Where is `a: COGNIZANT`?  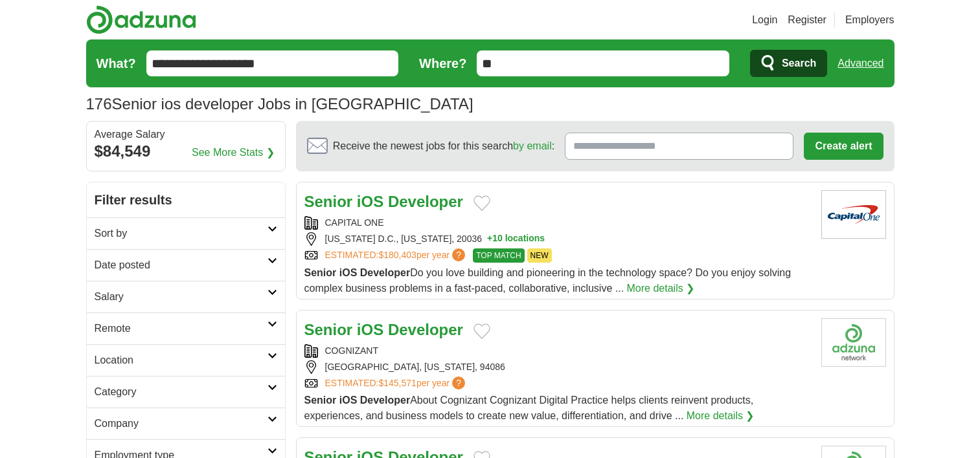 a: COGNIZANT is located at coordinates (352, 351).